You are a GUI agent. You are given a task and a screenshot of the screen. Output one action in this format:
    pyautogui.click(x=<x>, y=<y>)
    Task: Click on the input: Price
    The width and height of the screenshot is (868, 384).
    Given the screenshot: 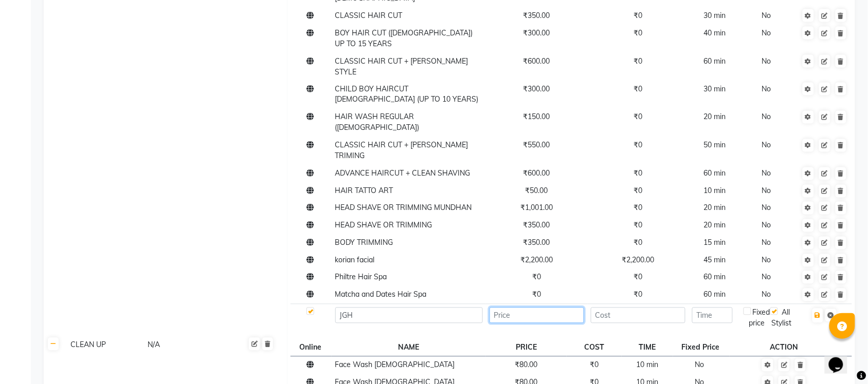 What is the action you would take?
    pyautogui.click(x=536, y=315)
    